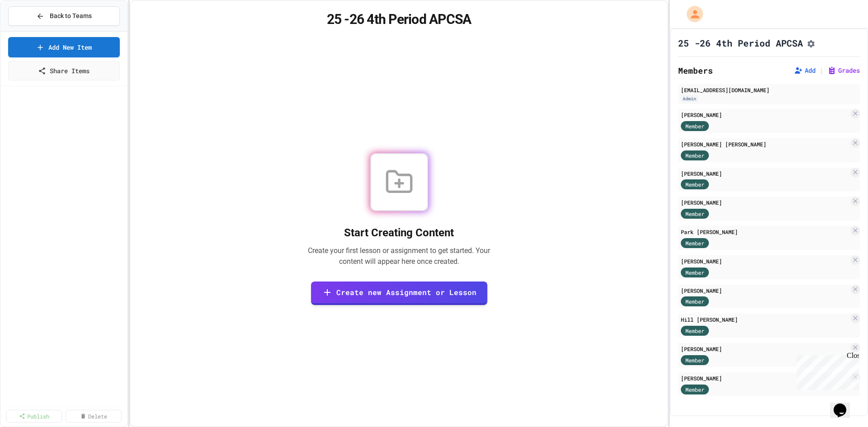 Image resolution: width=868 pixels, height=427 pixels. What do you see at coordinates (805, 70) in the screenshot?
I see `button: Add` at bounding box center [805, 70].